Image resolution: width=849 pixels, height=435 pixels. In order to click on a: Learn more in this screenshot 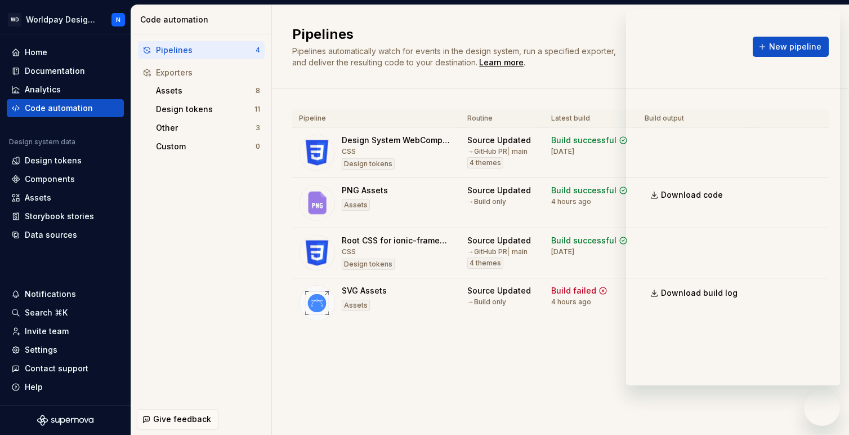, I will do `click(501, 63)`.